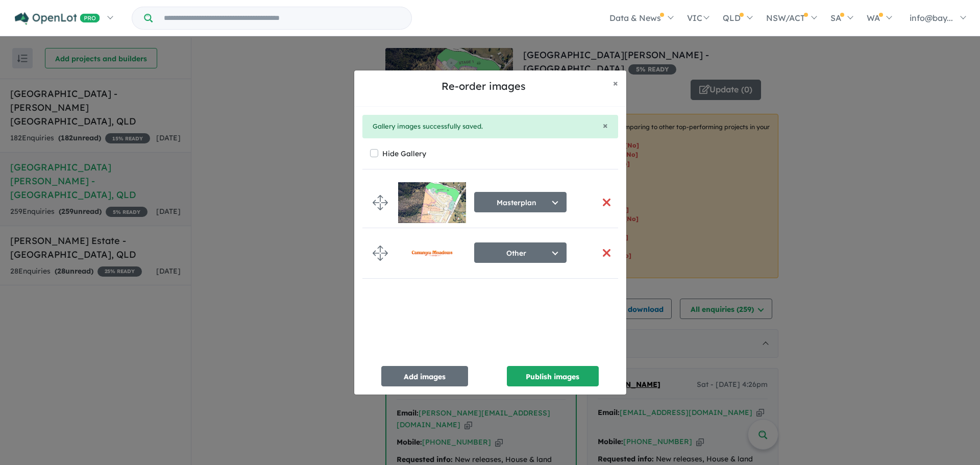 The height and width of the screenshot is (465, 980). I want to click on button: Close, so click(606, 125).